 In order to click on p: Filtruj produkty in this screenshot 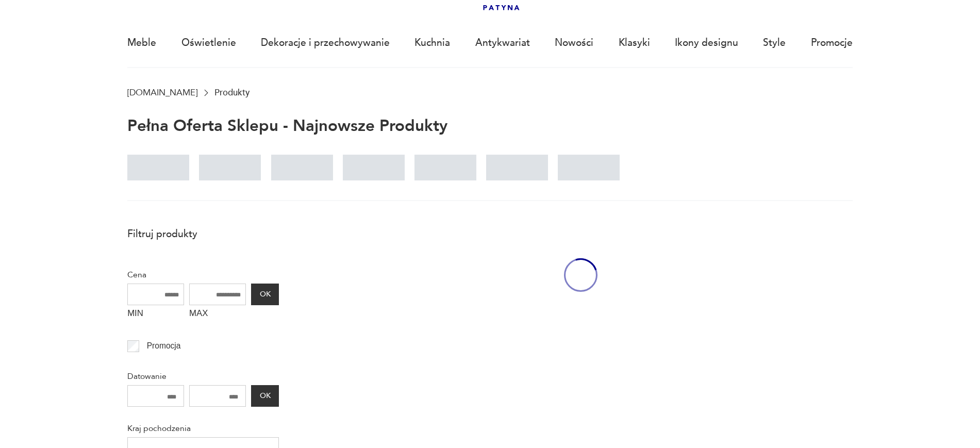, I will do `click(203, 234)`.